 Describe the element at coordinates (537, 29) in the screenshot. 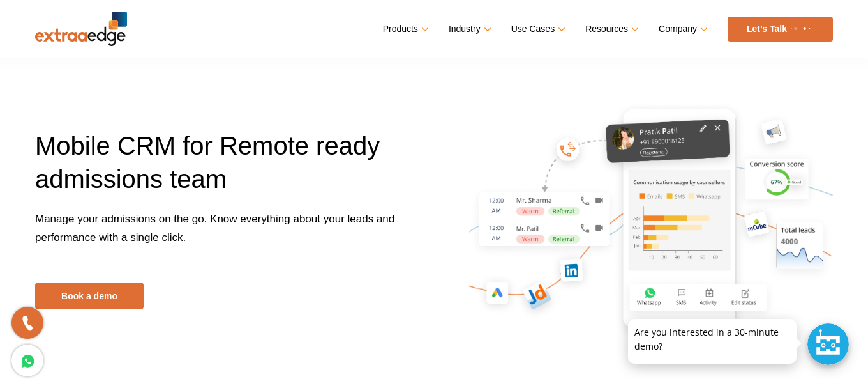

I see `a: Use Cases` at that location.